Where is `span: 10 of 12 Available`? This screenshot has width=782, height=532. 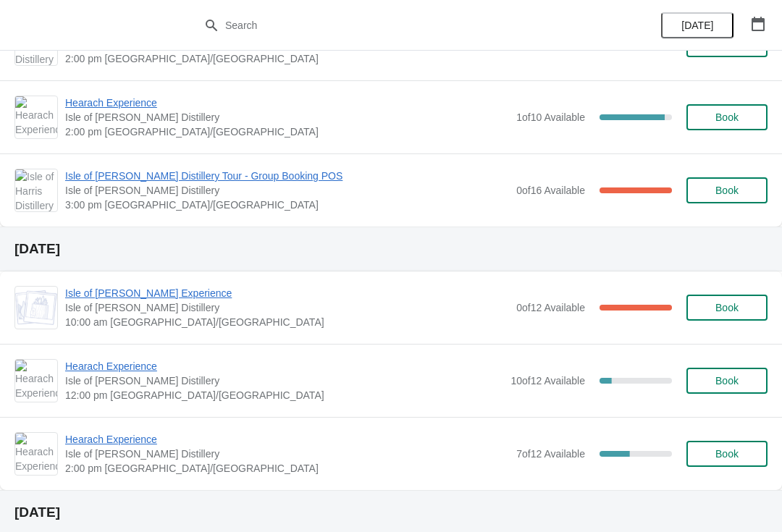 span: 10 of 12 Available is located at coordinates (547, 381).